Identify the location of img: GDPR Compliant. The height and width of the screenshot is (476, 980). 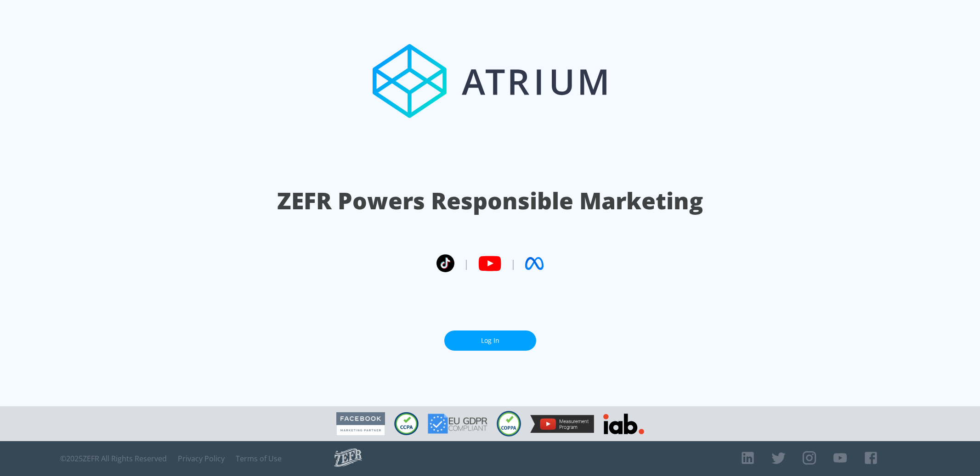
(458, 424).